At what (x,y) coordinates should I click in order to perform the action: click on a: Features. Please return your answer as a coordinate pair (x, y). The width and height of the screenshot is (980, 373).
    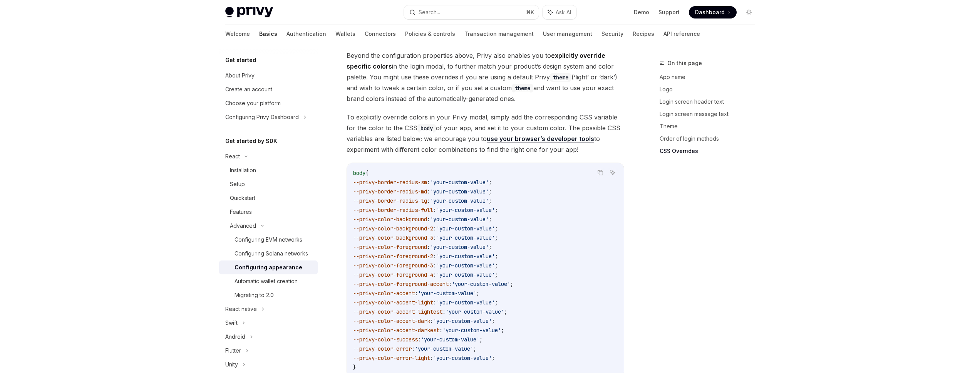
    Looking at the image, I should click on (268, 212).